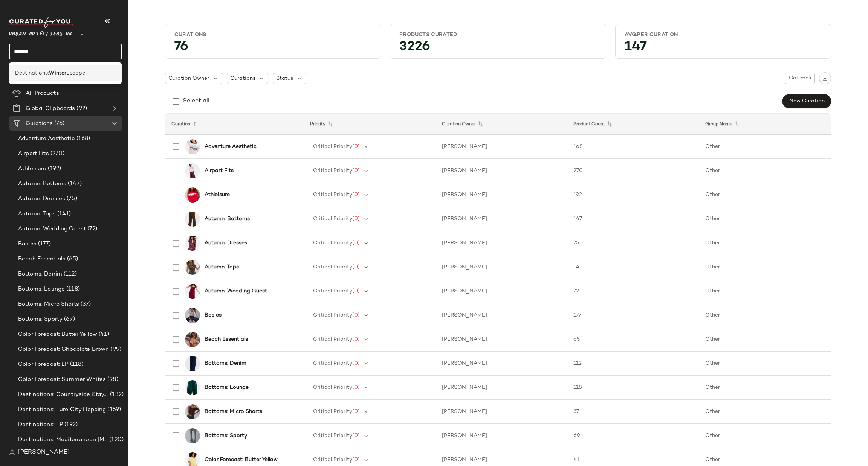 Image resolution: width=868 pixels, height=466 pixels. I want to click on td: 177, so click(633, 315).